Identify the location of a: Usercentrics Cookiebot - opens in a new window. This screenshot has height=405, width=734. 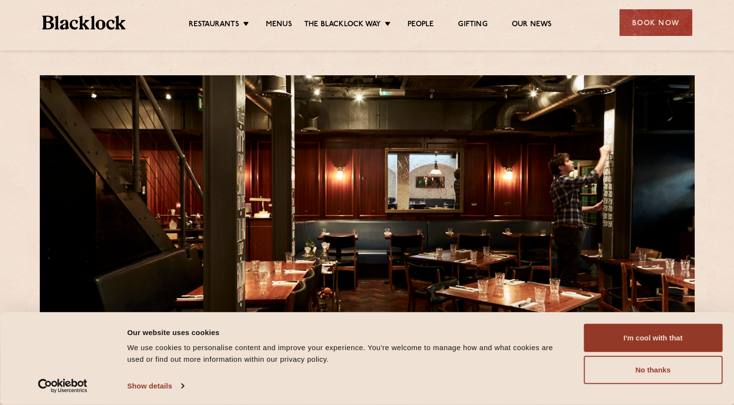
(63, 386).